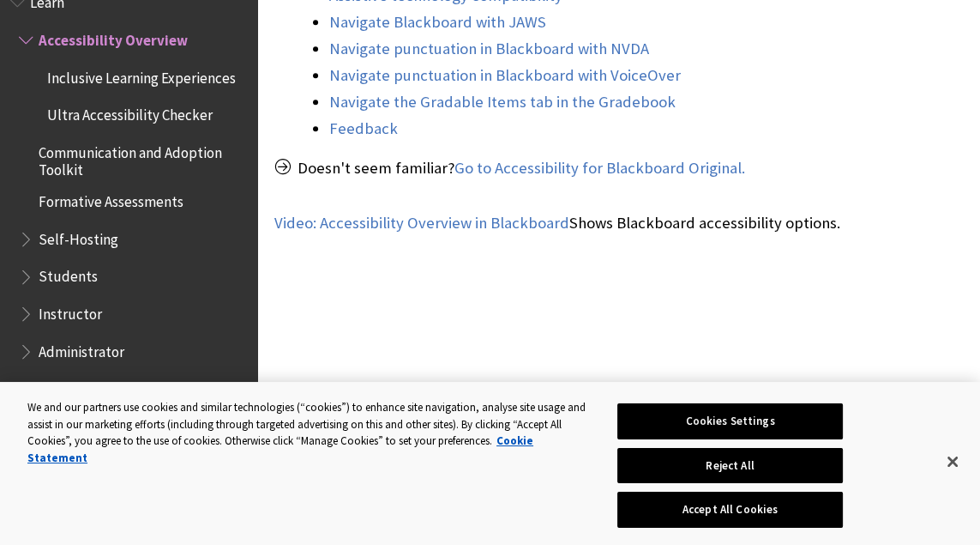 The height and width of the screenshot is (545, 980). What do you see at coordinates (142, 75) in the screenshot?
I see `span: Inclusive Learning Experiences` at bounding box center [142, 75].